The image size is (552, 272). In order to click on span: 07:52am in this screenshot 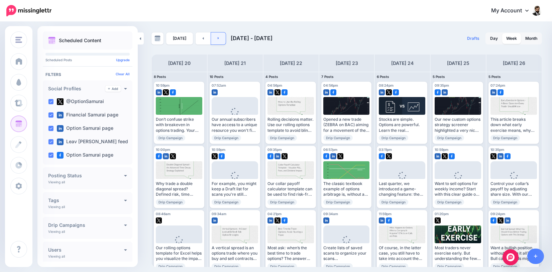, I will do `click(219, 85)`.